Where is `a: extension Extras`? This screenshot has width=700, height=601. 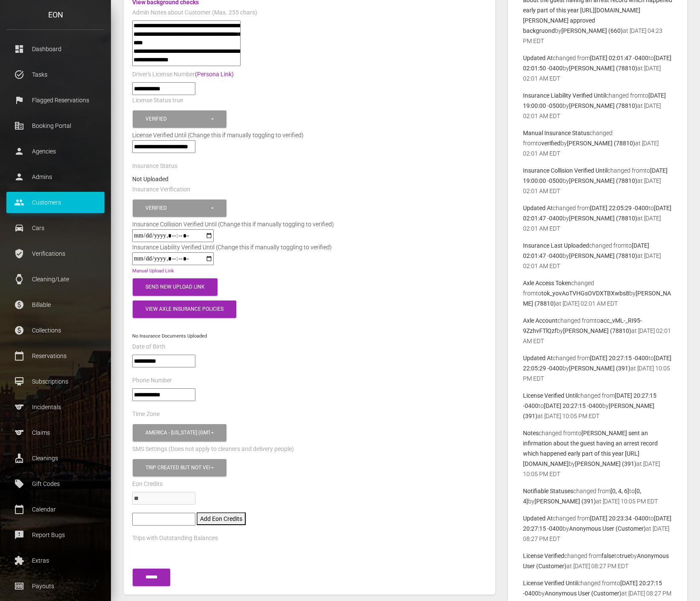
a: extension Extras is located at coordinates (55, 560).